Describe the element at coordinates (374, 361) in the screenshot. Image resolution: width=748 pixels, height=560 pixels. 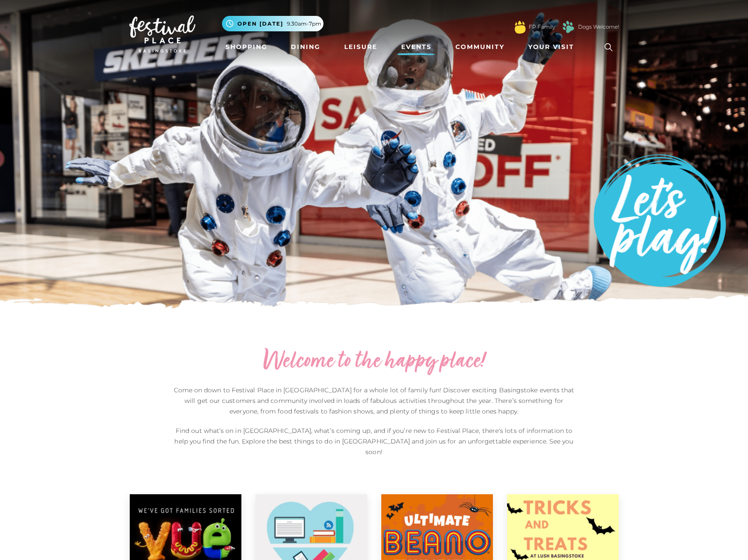
I see `h2: Welcome to the happy place!` at that location.